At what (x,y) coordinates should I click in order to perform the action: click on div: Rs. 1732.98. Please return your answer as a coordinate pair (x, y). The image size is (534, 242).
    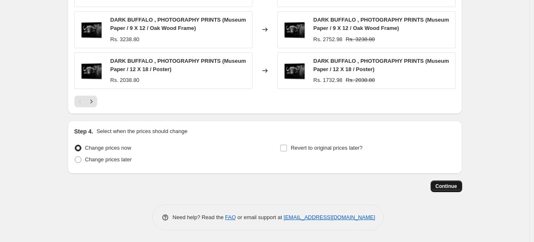
    Looking at the image, I should click on (328, 80).